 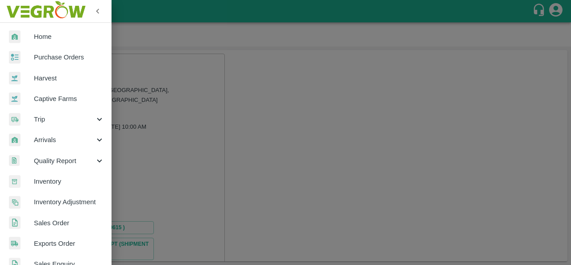 What do you see at coordinates (69, 99) in the screenshot?
I see `span: Captive Farms` at bounding box center [69, 99].